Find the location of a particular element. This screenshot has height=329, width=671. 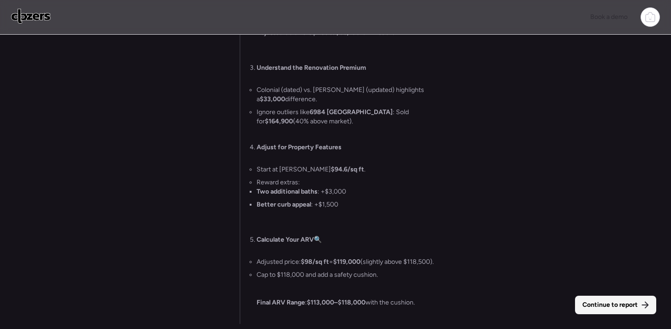

strong: $113,000–$118,000 is located at coordinates (336, 302).